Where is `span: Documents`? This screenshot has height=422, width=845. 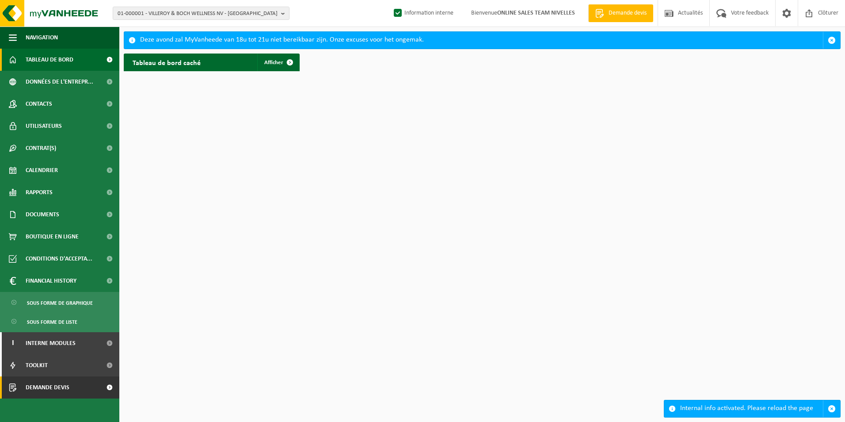
span: Documents is located at coordinates (42, 214).